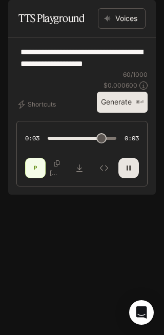 The image size is (164, 335). Describe the element at coordinates (120, 85) in the screenshot. I see `p: $ 0.000600` at that location.